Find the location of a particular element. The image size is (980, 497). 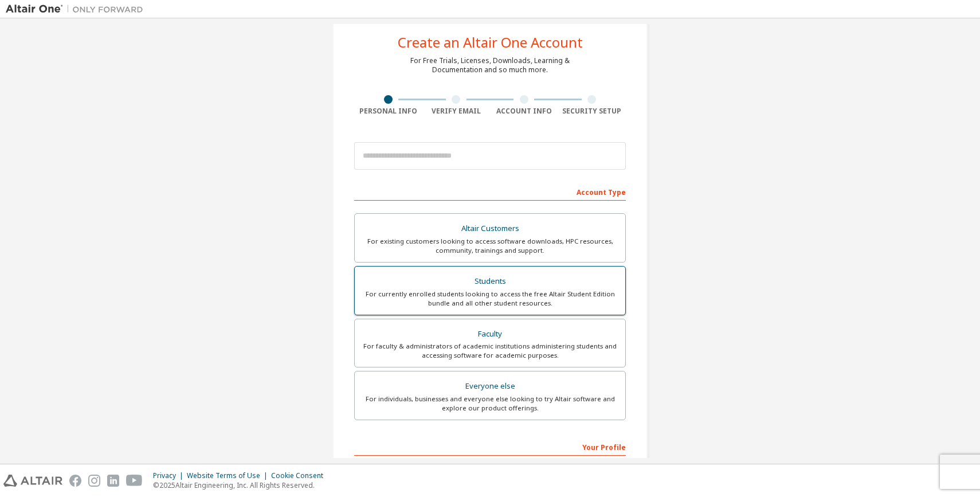

div: Students is located at coordinates (490, 282).